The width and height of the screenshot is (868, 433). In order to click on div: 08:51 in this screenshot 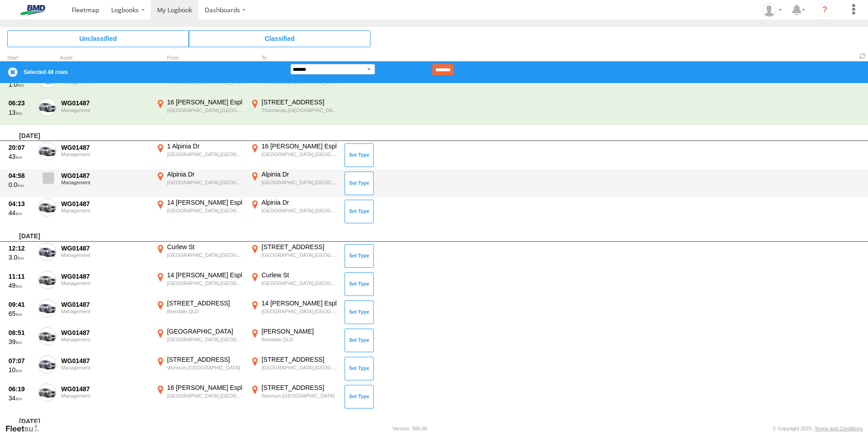, I will do `click(21, 333)`.